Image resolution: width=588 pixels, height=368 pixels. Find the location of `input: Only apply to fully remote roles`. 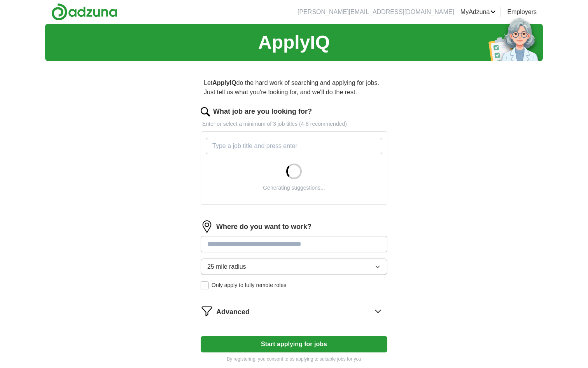

input: Only apply to fully remote roles is located at coordinates (204, 285).